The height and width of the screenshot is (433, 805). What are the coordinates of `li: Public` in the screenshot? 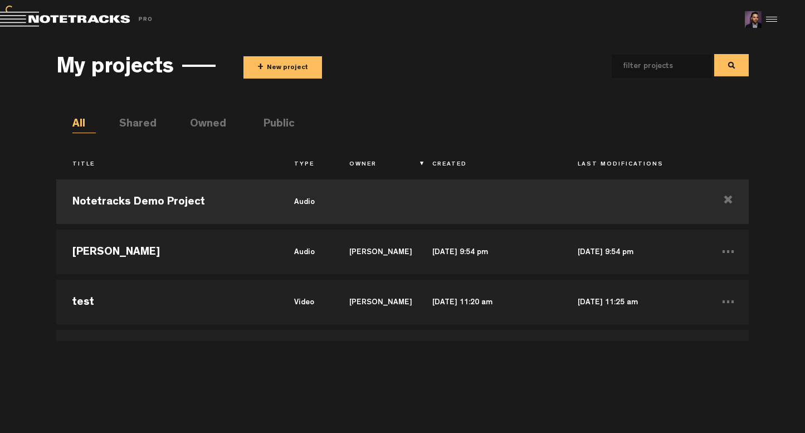 It's located at (275, 125).